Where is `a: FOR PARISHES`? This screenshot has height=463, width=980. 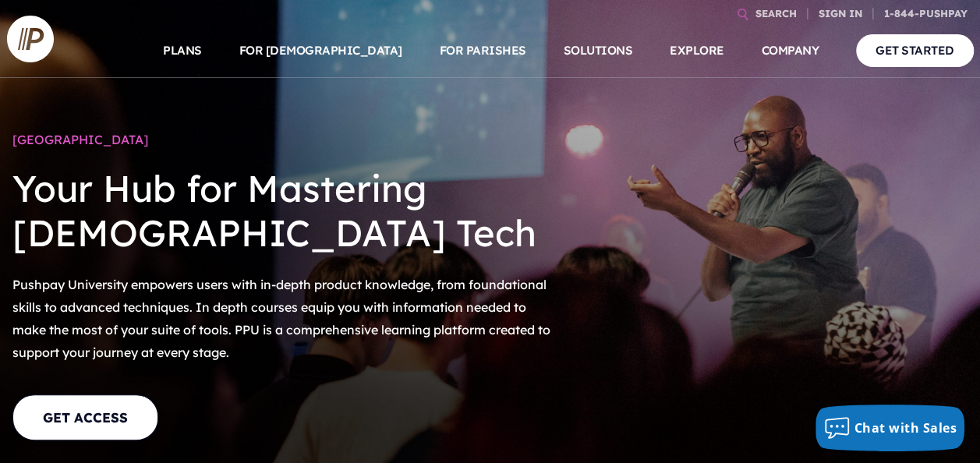
a: FOR PARISHES is located at coordinates (483, 50).